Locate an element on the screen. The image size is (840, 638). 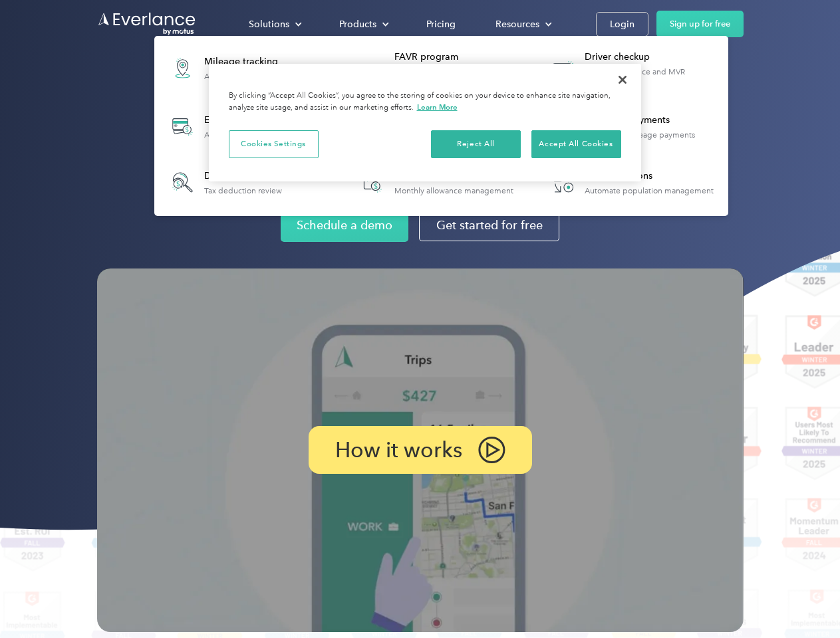
div: Login is located at coordinates (622, 24).